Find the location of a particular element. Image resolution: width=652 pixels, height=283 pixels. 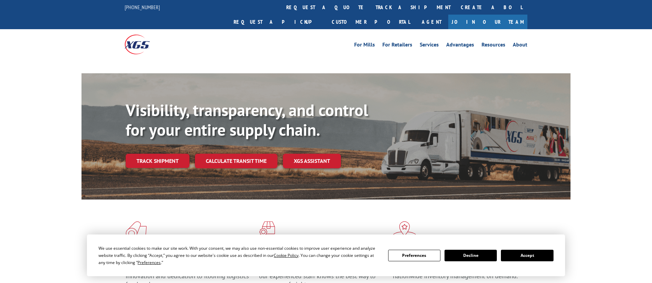

a: Join Our Team is located at coordinates (487, 22).